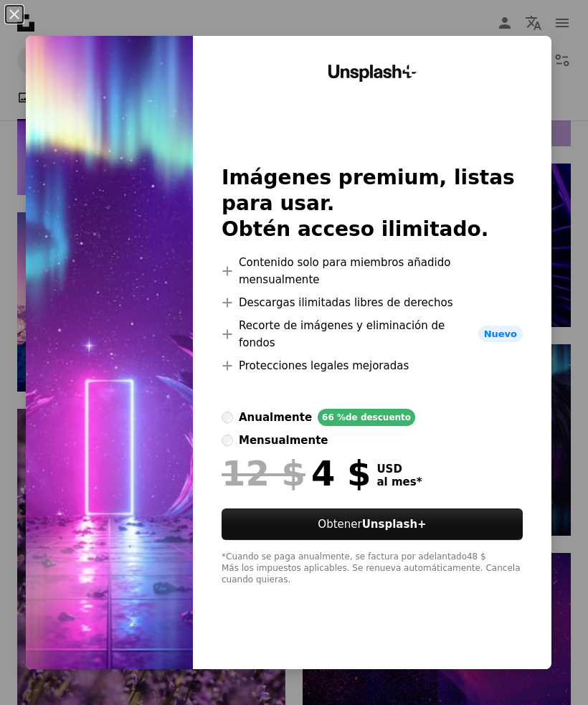 The height and width of the screenshot is (705, 588). I want to click on span: al mes *, so click(399, 482).